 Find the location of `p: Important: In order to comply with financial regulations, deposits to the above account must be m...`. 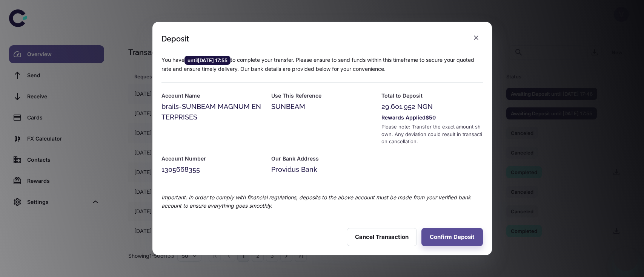

p: Important: In order to comply with financial regulations, deposits to the above account must be m... is located at coordinates (322, 202).